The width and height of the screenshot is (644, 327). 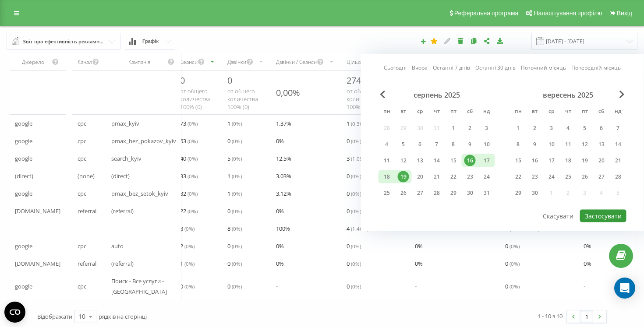 I want to click on div: пн 1 вер 2025 р., so click(x=519, y=129).